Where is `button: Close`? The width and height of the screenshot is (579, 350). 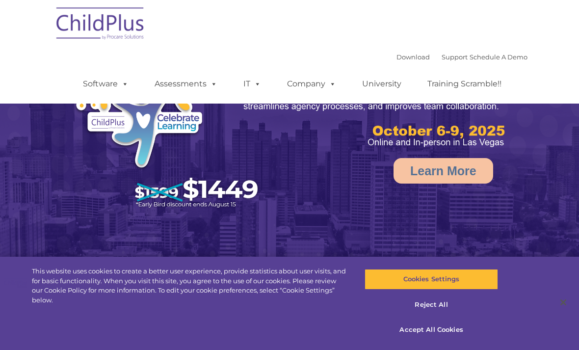
button: Close is located at coordinates (563, 302).